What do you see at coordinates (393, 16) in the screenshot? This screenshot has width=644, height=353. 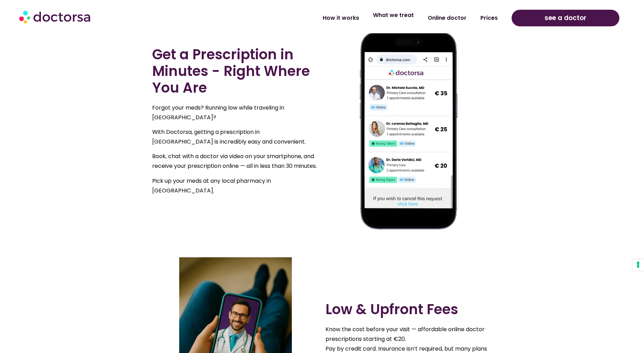 I see `a: What we treat` at bounding box center [393, 16].